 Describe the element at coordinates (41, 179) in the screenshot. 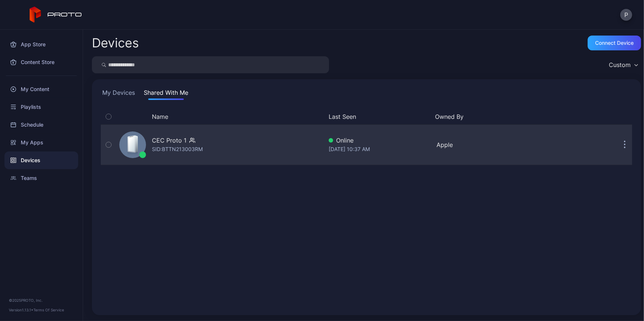

I see `div: Teams` at that location.